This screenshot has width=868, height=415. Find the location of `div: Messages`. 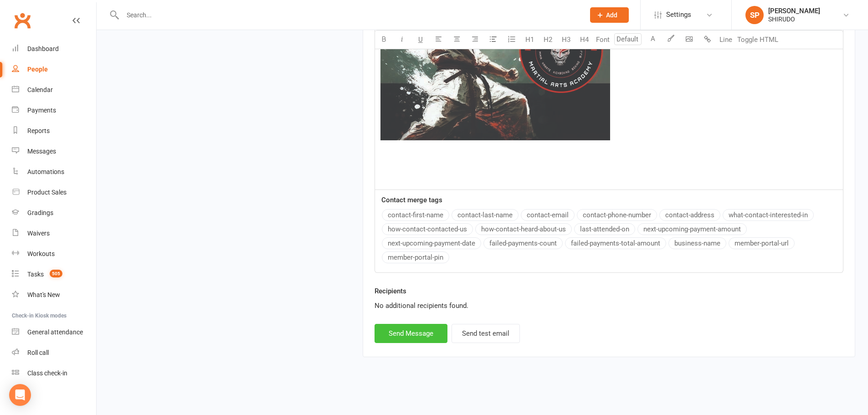

div: Messages is located at coordinates (42, 151).